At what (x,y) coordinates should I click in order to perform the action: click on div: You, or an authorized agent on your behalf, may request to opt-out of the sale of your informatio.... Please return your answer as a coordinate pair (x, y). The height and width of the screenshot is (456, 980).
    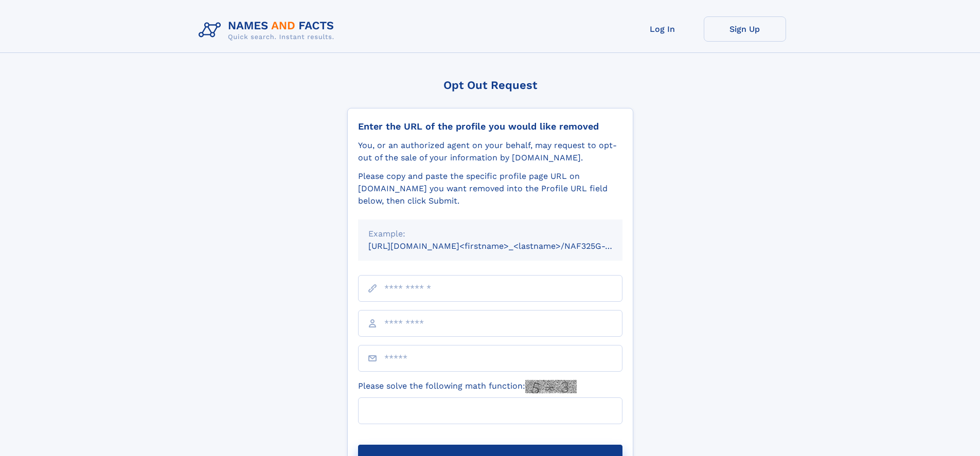
    Looking at the image, I should click on (490, 152).